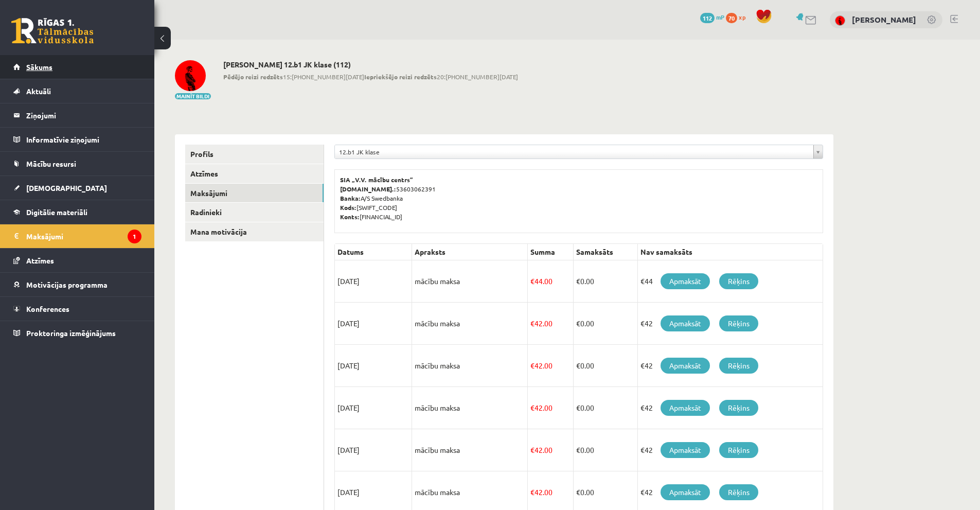 This screenshot has height=510, width=980. What do you see at coordinates (77, 140) in the screenshot?
I see `a: Informatīvie ziņojumi` at bounding box center [77, 140].